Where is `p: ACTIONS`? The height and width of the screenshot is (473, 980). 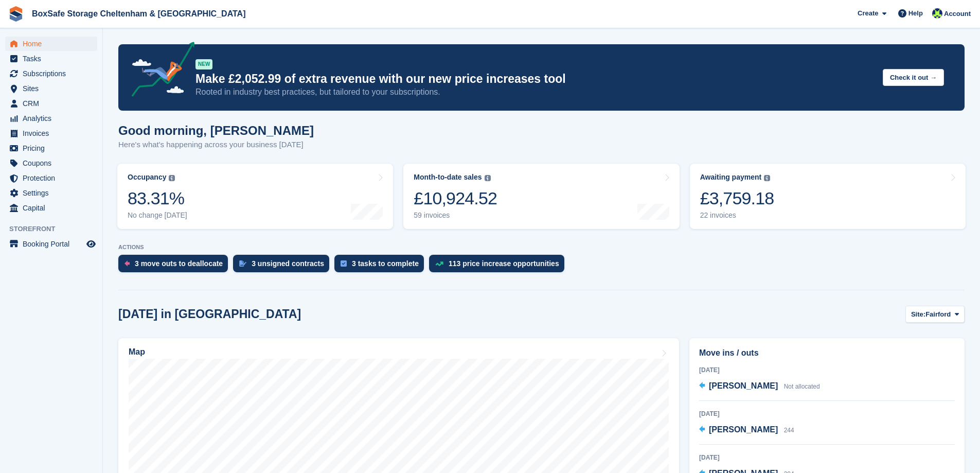
p: ACTIONS is located at coordinates (541, 247).